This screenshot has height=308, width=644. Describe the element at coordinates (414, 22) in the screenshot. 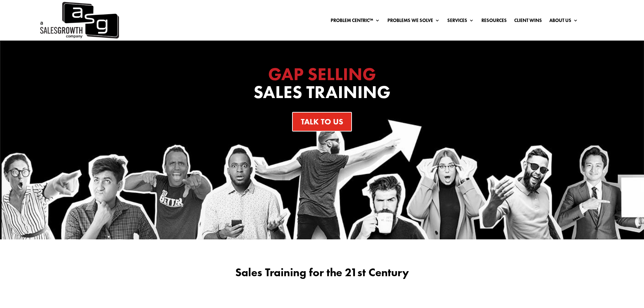

I see `a: Problems We Solve` at that location.